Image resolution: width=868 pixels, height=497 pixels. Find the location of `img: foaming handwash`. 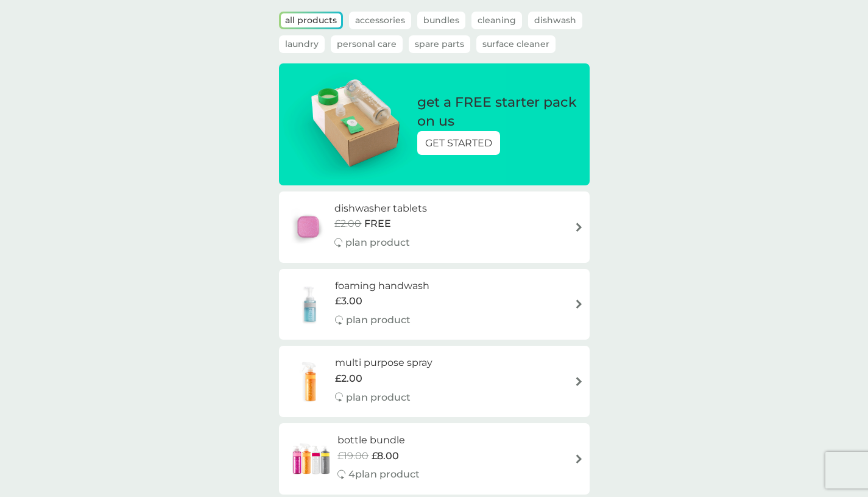

img: foaming handwash is located at coordinates (310, 304).